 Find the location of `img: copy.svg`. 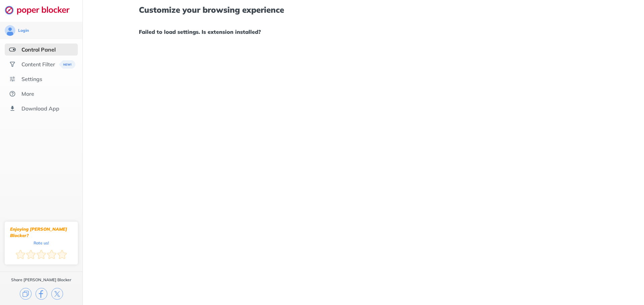

img: copy.svg is located at coordinates (26, 294).